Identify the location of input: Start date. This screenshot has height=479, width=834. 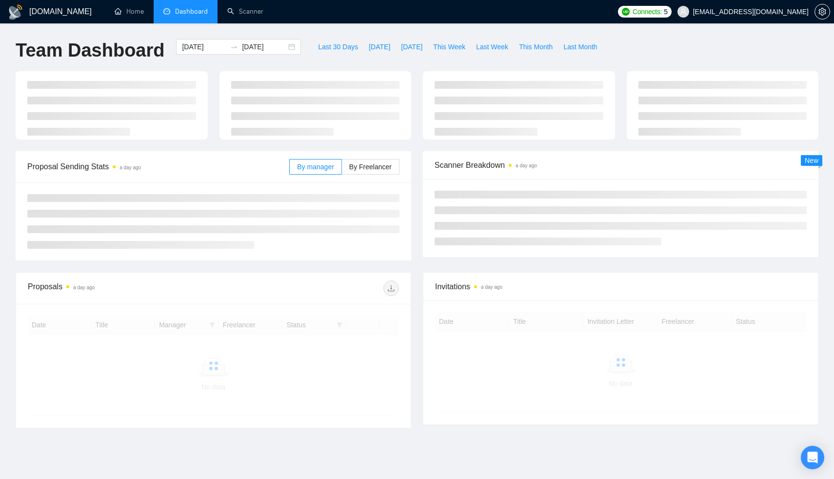
(204, 47).